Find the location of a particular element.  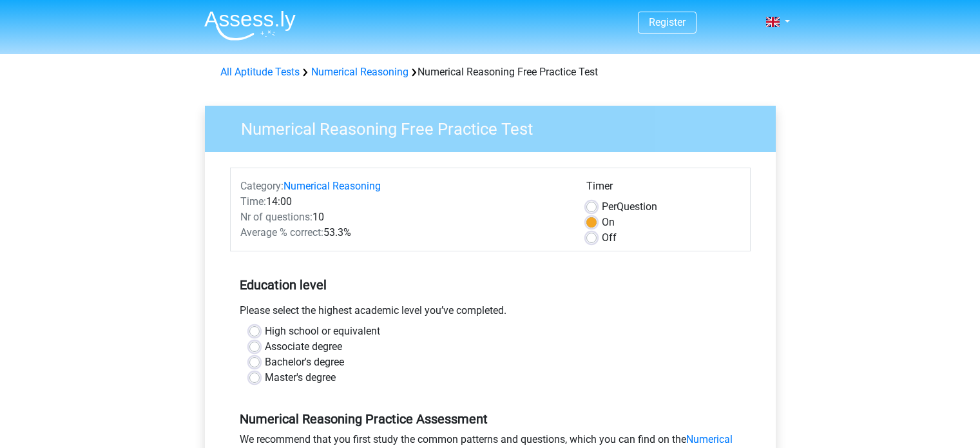

label: Associate degree is located at coordinates (304, 347).